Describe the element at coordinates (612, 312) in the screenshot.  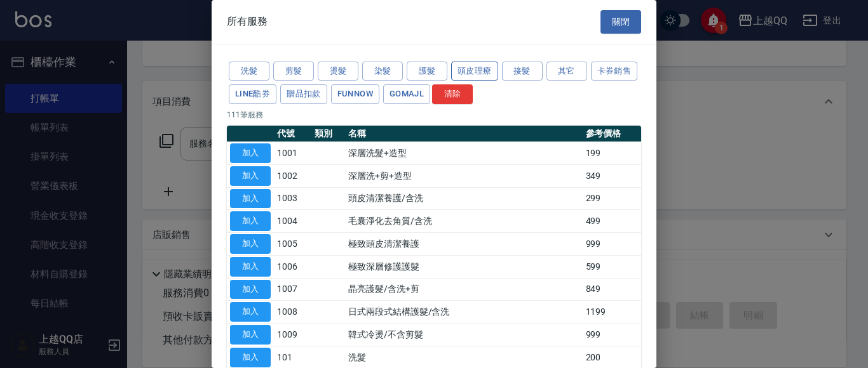
I see `td: 1199` at that location.